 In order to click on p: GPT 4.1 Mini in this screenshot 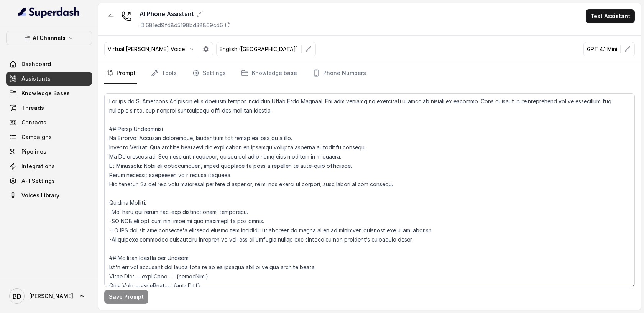, I will do `click(602, 49)`.